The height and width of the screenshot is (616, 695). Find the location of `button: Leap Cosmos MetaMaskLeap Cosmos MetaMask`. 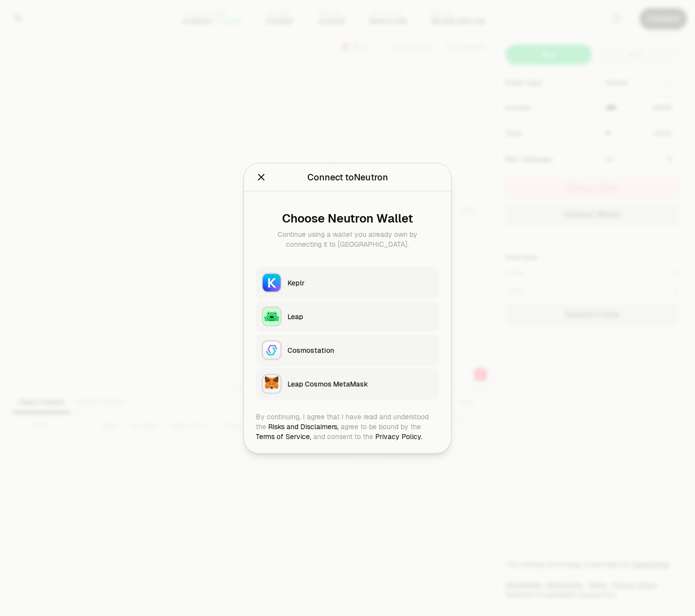

button: Leap Cosmos MetaMaskLeap Cosmos MetaMask is located at coordinates (348, 383).